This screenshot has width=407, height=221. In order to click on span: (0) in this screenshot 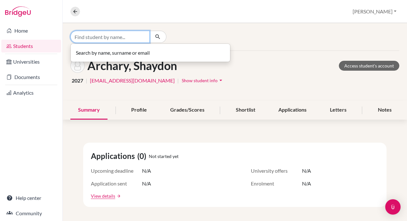, I will do `click(143, 156)`.